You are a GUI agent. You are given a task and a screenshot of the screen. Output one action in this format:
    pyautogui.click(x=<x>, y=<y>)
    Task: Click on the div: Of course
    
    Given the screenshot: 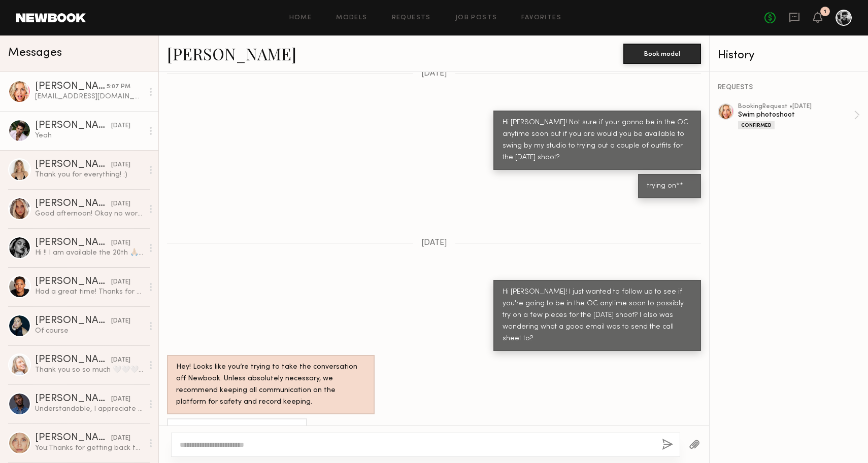 What is the action you would take?
    pyautogui.click(x=89, y=331)
    